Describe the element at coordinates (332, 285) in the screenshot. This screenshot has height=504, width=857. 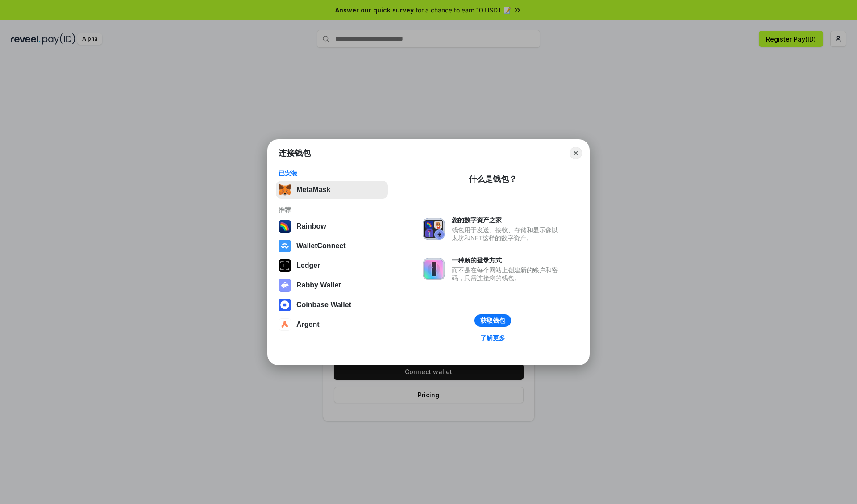
I see `button: Rabby Wallet` at that location.